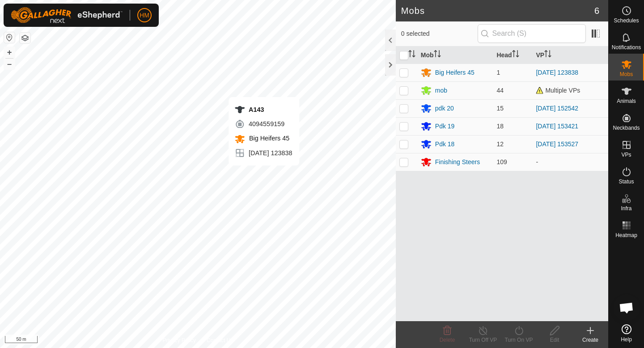 Image resolution: width=644 pixels, height=348 pixels. What do you see at coordinates (498, 11) in the screenshot?
I see `h2: Mobs` at bounding box center [498, 11].